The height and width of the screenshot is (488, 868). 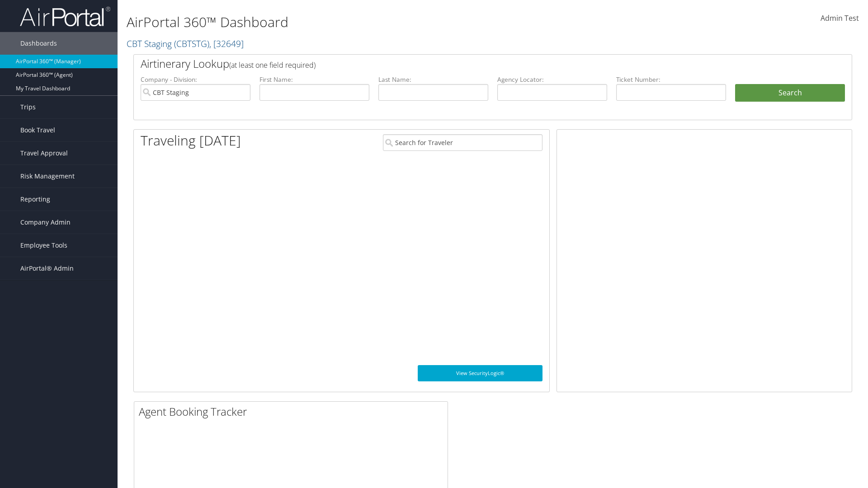 I want to click on h1: AirPortal 360™ Dashboard, so click(x=371, y=22).